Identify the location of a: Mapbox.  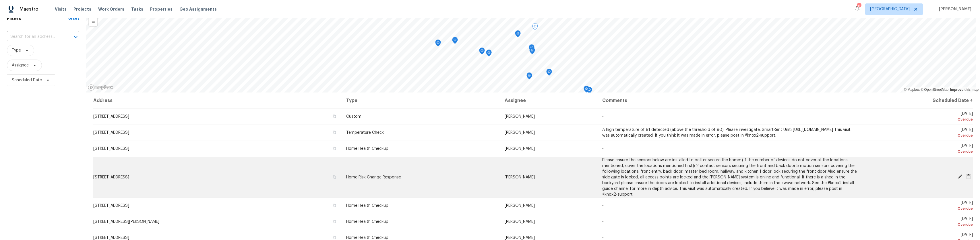
(911, 90).